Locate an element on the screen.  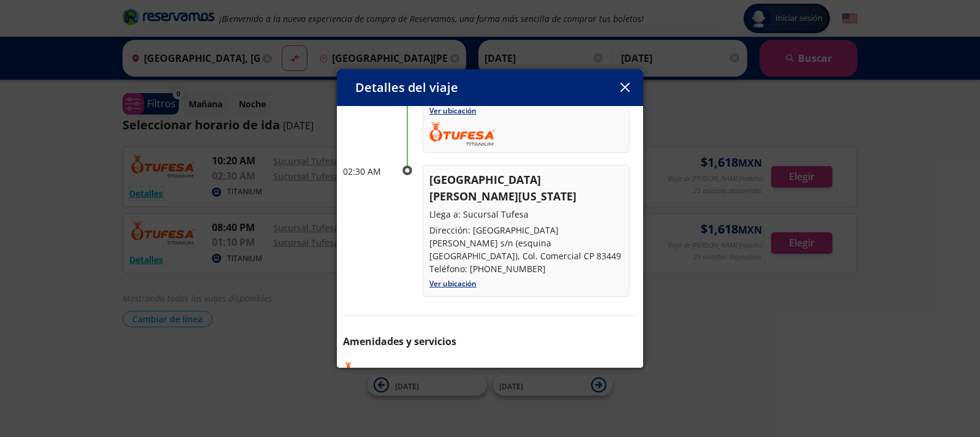
p: Llega a: Sucursal Tufesa is located at coordinates (526, 214).